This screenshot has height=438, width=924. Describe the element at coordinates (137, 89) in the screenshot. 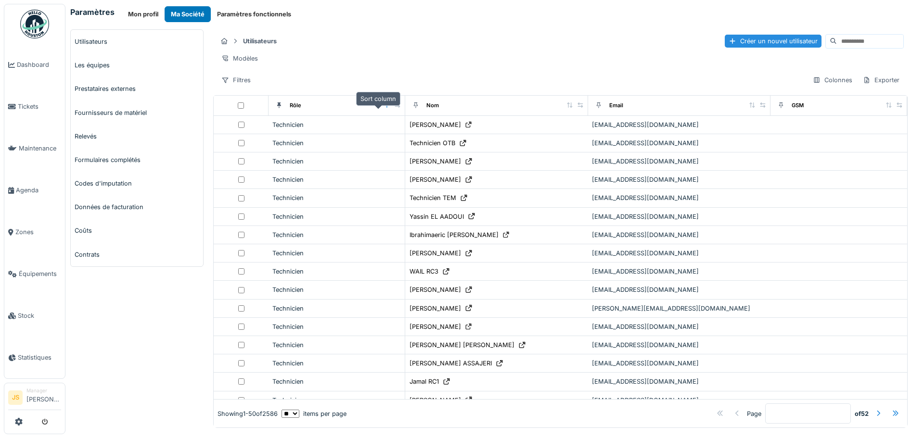

I see `a: Prestataires externes` at that location.